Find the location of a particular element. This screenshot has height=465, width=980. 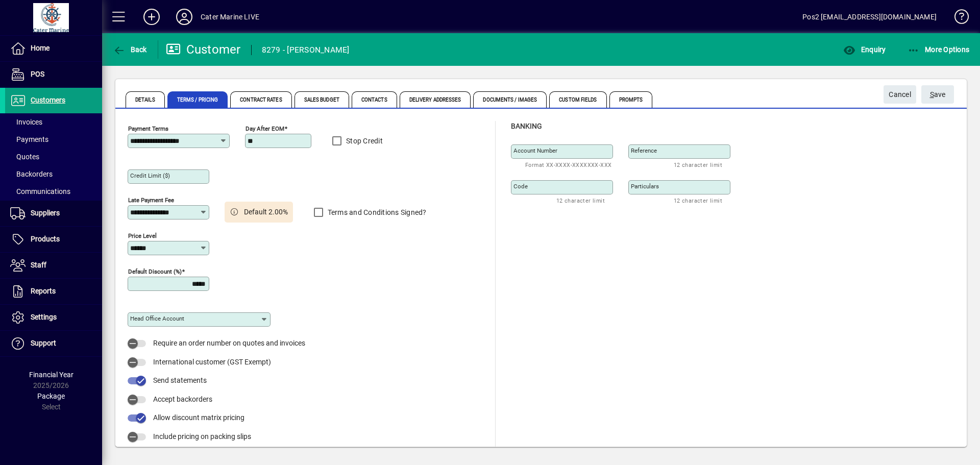

span: Banking is located at coordinates (526, 126).